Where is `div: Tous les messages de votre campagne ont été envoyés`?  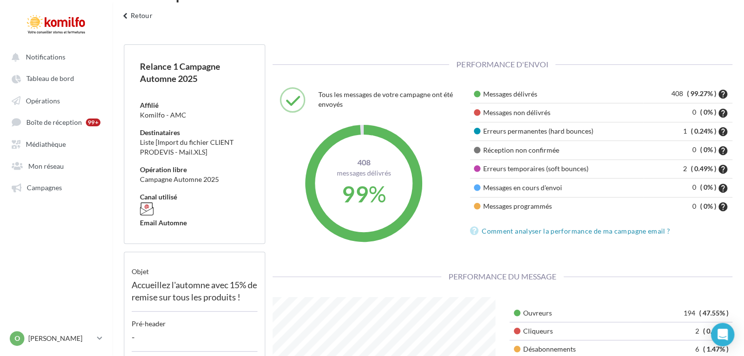
div: Tous les messages de votre campagne ont été envoyés is located at coordinates (387, 99).